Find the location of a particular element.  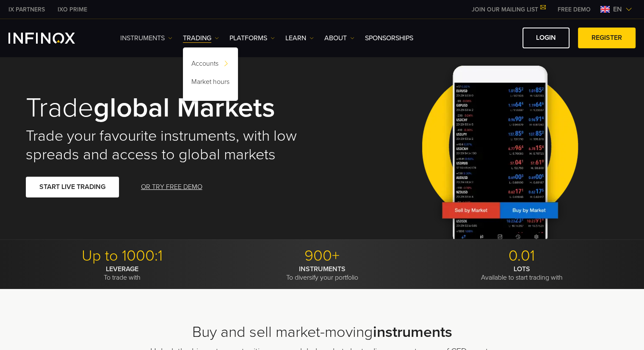

p: 900+ is located at coordinates (322, 256).